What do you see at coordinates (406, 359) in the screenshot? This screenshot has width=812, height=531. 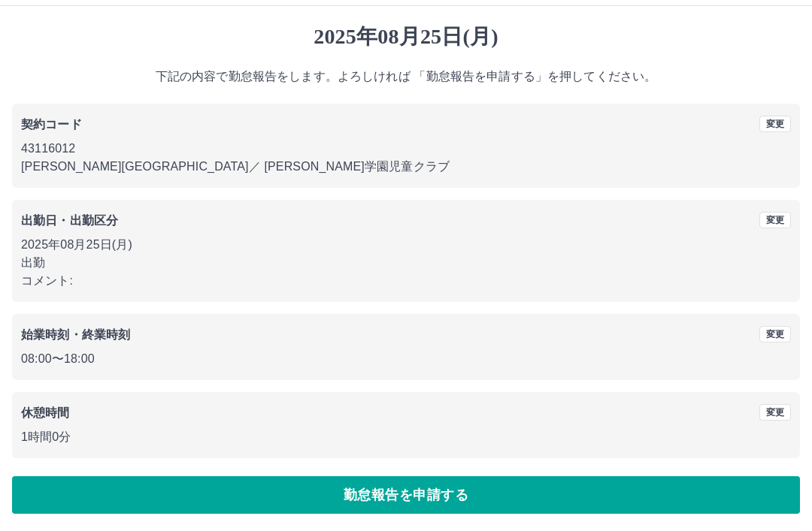 I see `p: 08:00 〜 18:00` at bounding box center [406, 359].